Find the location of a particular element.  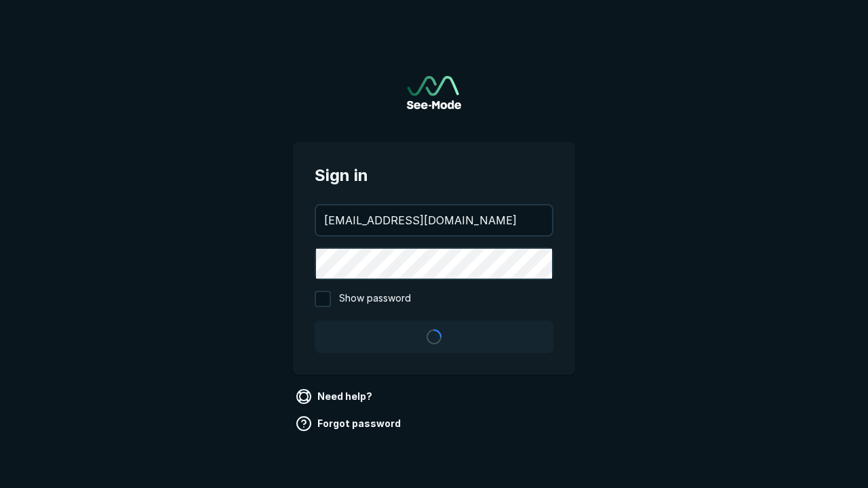

span: Show password is located at coordinates (375, 298).